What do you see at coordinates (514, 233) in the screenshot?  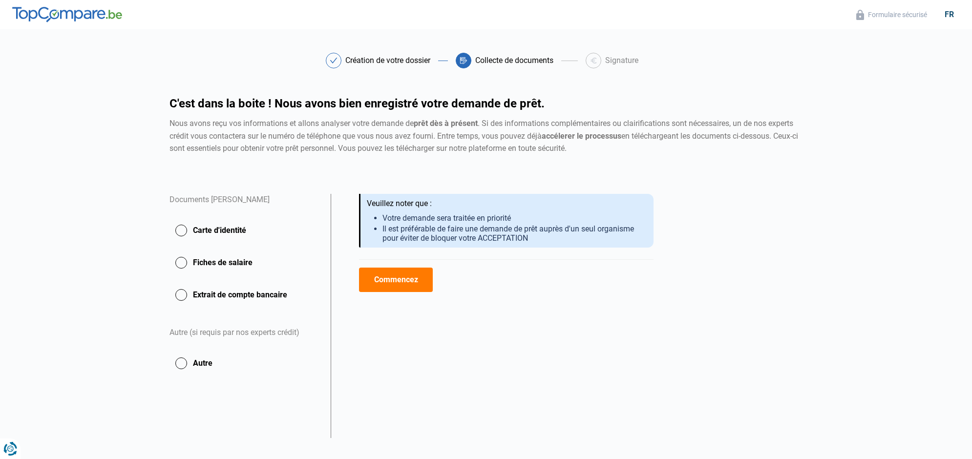 I see `li: Il est préférable de faire une demande de prêt auprès d'un seul organisme pour éviter de bloquer ...` at bounding box center [514, 233].